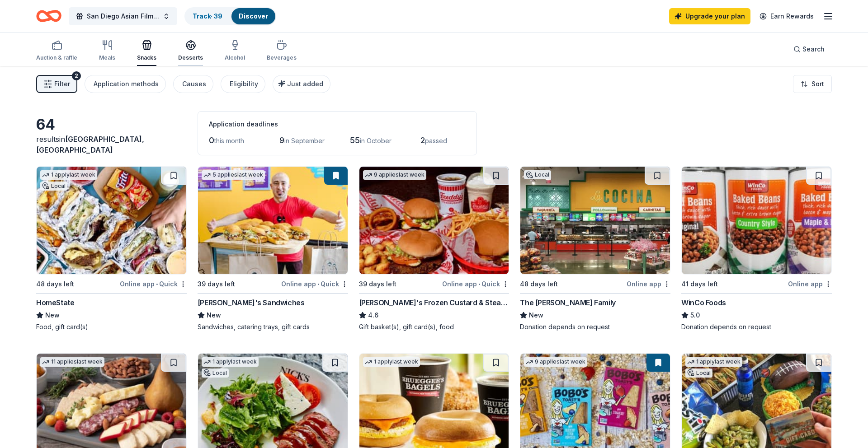 This screenshot has width=868, height=448. Describe the element at coordinates (699, 284) in the screenshot. I see `div: 41 days left` at that location.